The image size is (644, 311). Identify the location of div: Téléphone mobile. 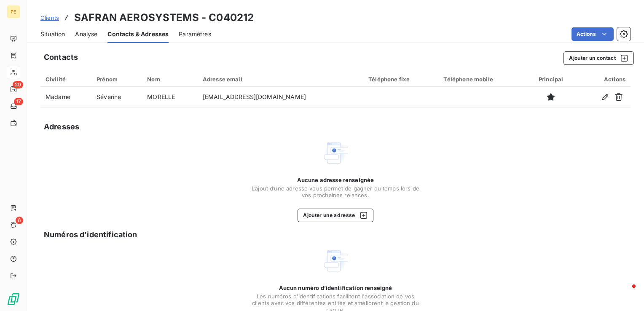
(482, 79).